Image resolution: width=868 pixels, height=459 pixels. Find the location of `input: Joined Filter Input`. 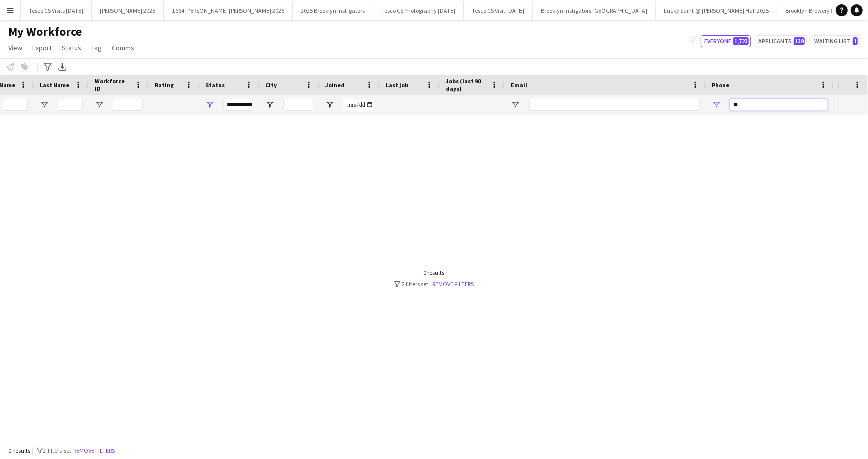

input: Joined Filter Input is located at coordinates (359, 105).